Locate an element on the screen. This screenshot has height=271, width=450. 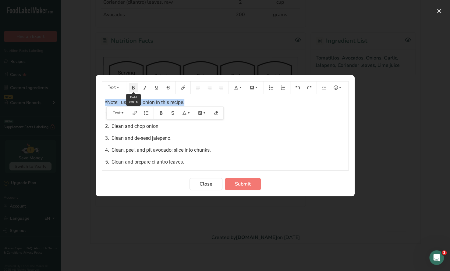
button: Submit is located at coordinates (243, 184).